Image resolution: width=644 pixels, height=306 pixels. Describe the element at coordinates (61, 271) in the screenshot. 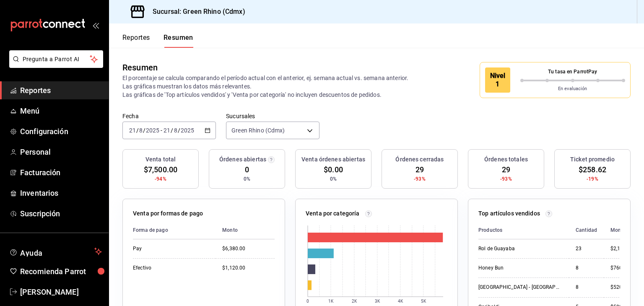

I see `span: Recomienda Parrot` at that location.